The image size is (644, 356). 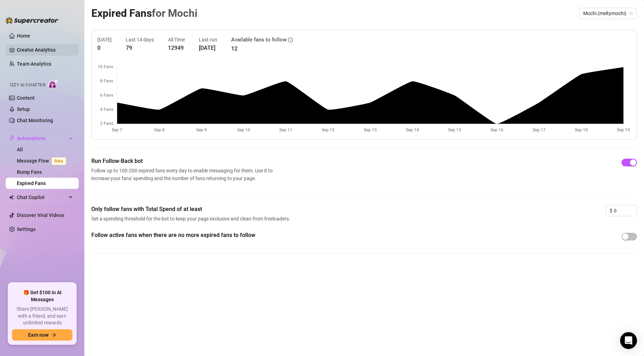 What do you see at coordinates (59, 161) in the screenshot?
I see `span: Beta` at bounding box center [59, 161].